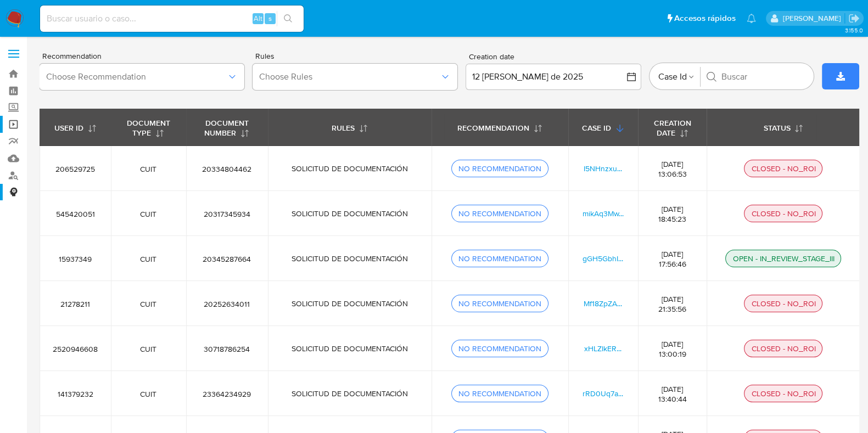 This screenshot has height=433, width=868. I want to click on a: I5NHnzxu..., so click(603, 168).